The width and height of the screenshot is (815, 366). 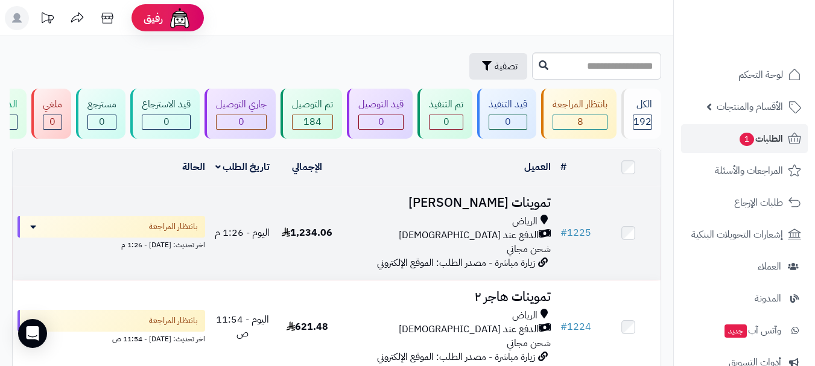 I want to click on div: تم التوصيل, so click(x=313, y=104).